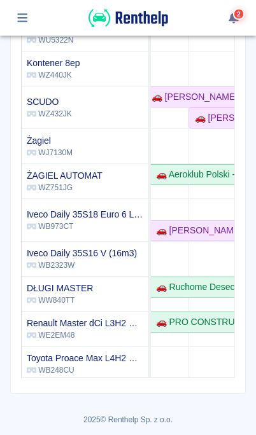 The image size is (256, 435). Describe the element at coordinates (50, 153) in the screenshot. I see `p: WJ7130M` at that location.